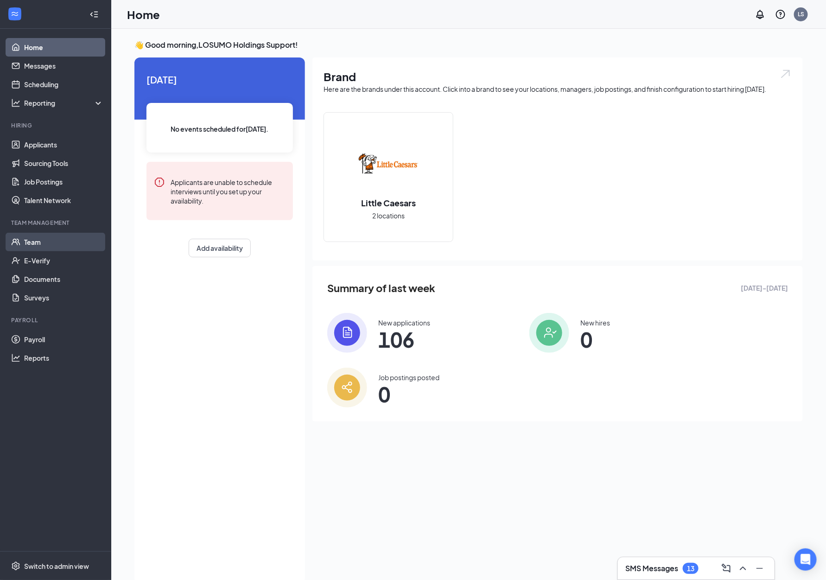 This screenshot has width=826, height=580. What do you see at coordinates (64, 182) in the screenshot?
I see `a: Job Postings` at bounding box center [64, 182].